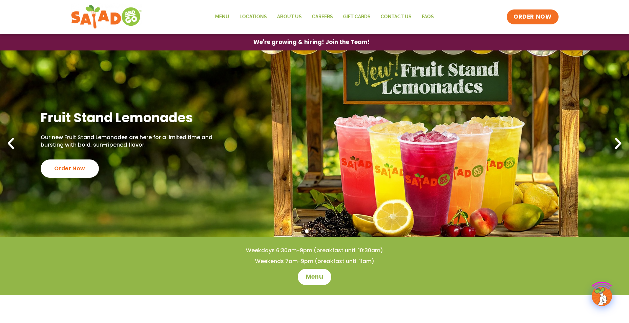  Describe the element at coordinates (312, 42) in the screenshot. I see `span: We're growing & hiring! Join the Team!` at that location.